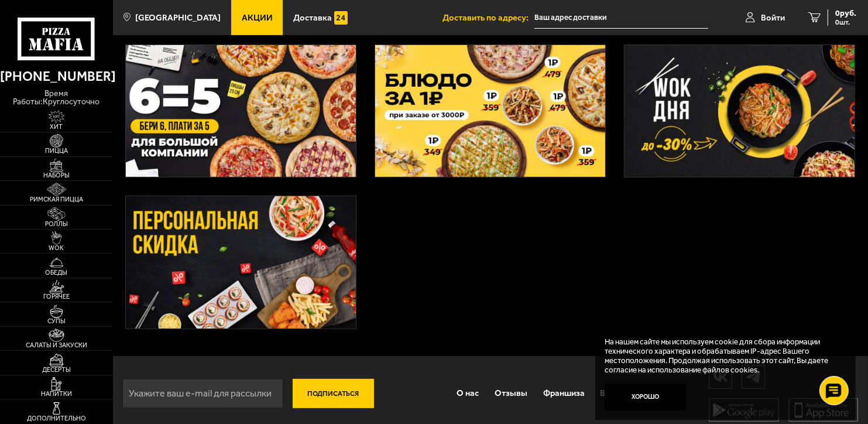 The width and height of the screenshot is (868, 424). What do you see at coordinates (722, 355) in the screenshot?
I see `p: На нашем сайте мы используем cookie для сбора информации технического характера и обрабатываем IP...` at bounding box center [722, 355].